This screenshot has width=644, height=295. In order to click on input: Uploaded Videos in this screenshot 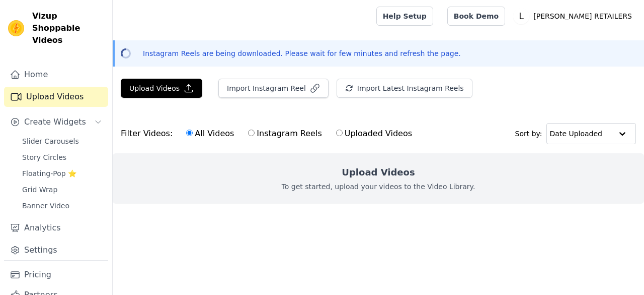, I will do `click(339, 132)`.